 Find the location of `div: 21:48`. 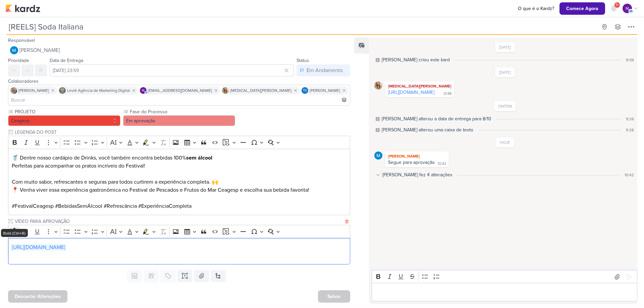

div: 21:48 is located at coordinates (447, 94).